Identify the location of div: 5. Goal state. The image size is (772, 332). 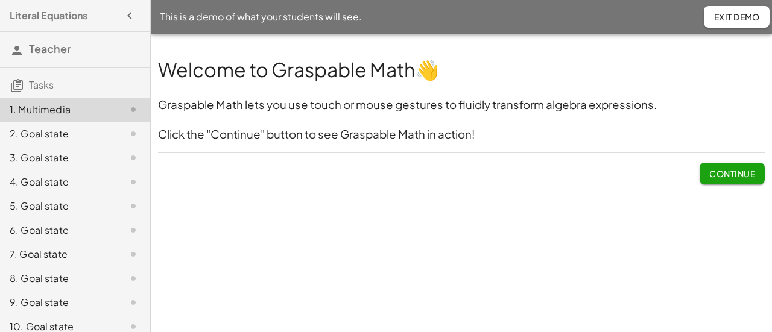
(58, 206).